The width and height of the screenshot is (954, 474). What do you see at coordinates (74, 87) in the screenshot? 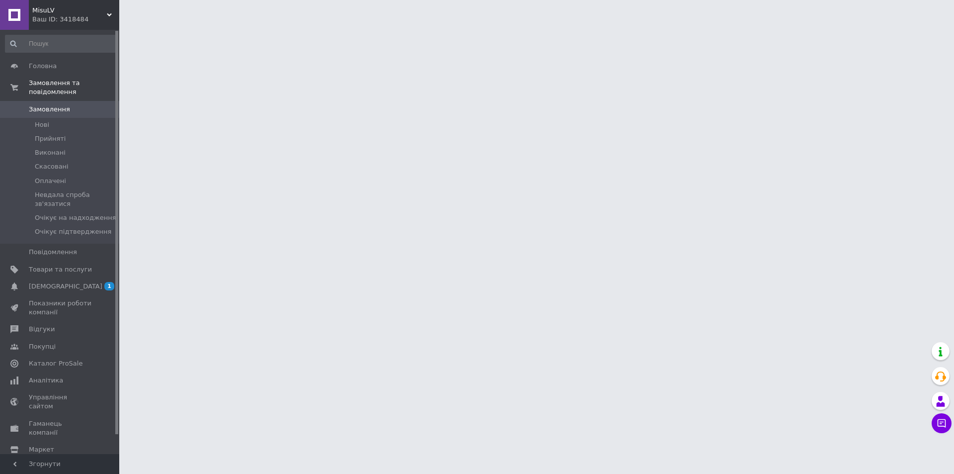
I see `span: Замовлення та повідомлення` at bounding box center [74, 87].